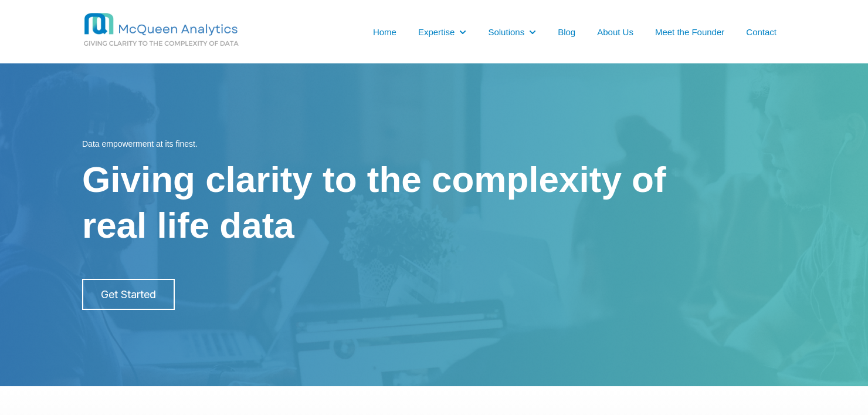 The image size is (868, 415). I want to click on a: Solutions, so click(506, 32).